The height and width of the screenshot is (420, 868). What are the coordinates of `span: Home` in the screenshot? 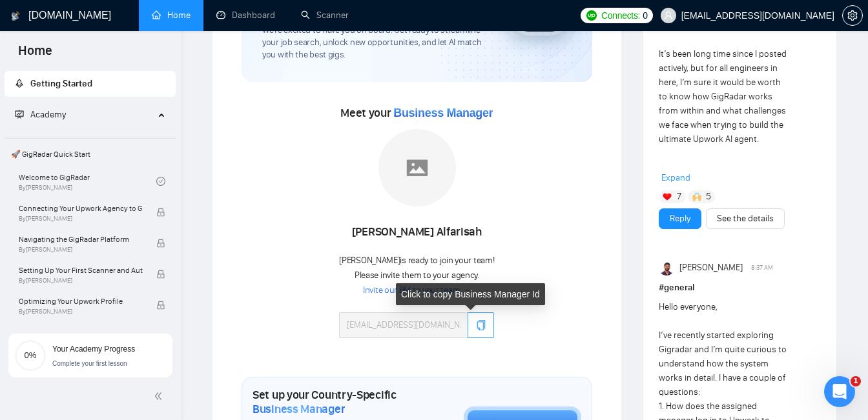 It's located at (35, 55).